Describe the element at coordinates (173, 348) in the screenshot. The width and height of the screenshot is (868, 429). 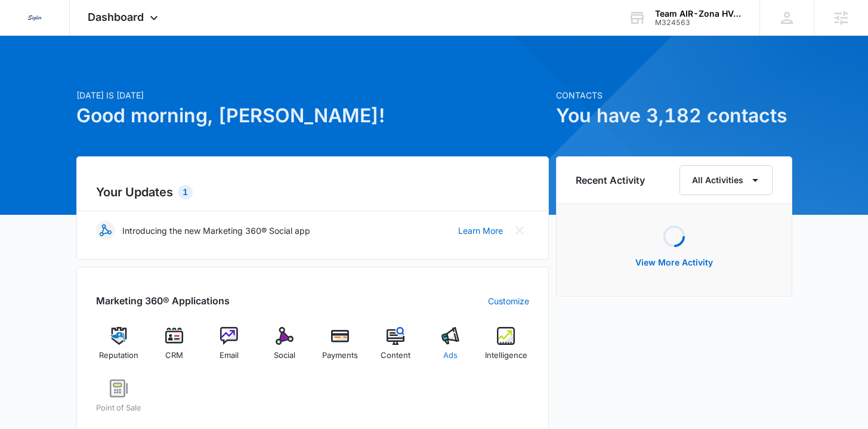
I see `a: CRM` at that location.